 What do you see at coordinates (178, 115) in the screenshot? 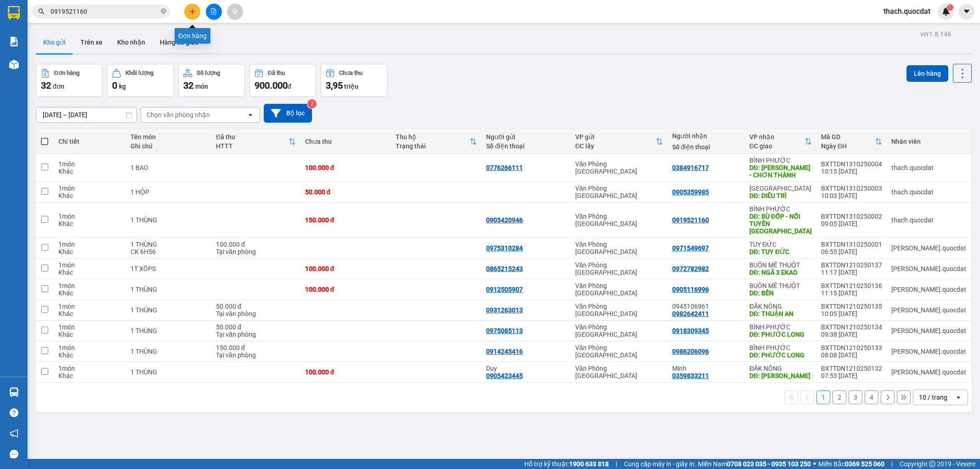
I see `div: Chọn văn phòng nhận` at bounding box center [178, 115].